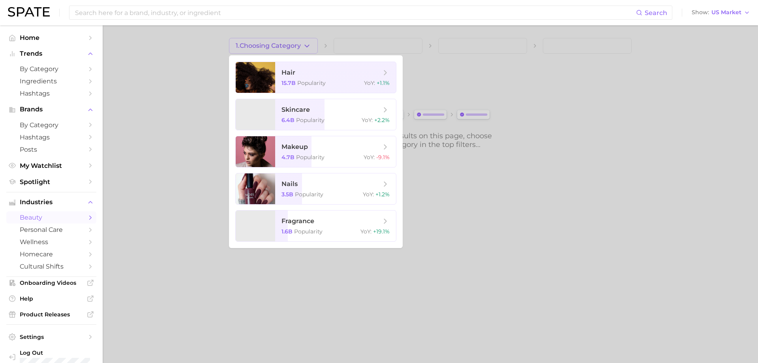 The width and height of the screenshot is (758, 363). Describe the element at coordinates (289, 183) in the screenshot. I see `span: nails` at that location.